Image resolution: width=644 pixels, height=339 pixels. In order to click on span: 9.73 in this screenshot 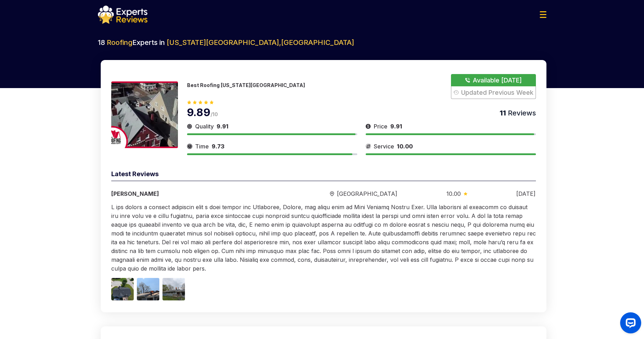, I will do `click(218, 146)`.